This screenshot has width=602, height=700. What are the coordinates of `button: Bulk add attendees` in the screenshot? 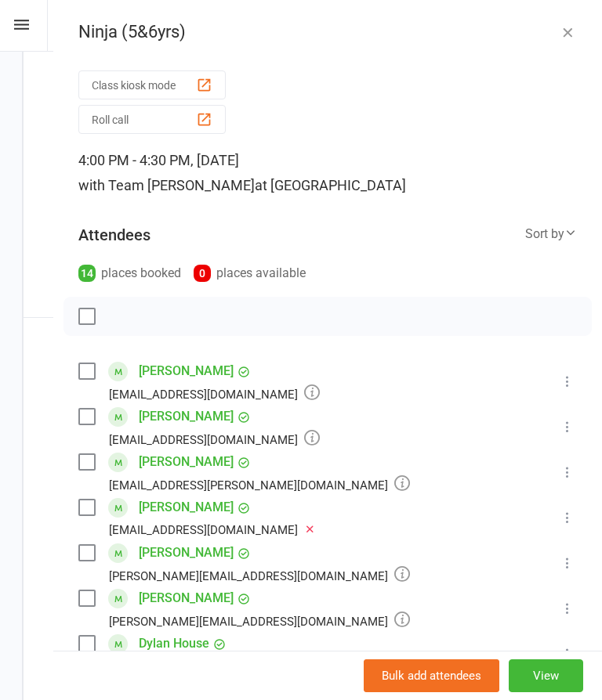 It's located at (431, 676).